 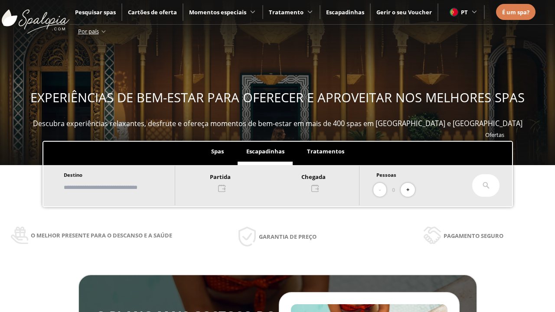 What do you see at coordinates (404, 12) in the screenshot?
I see `span: Gerir o seu Voucher` at bounding box center [404, 12].